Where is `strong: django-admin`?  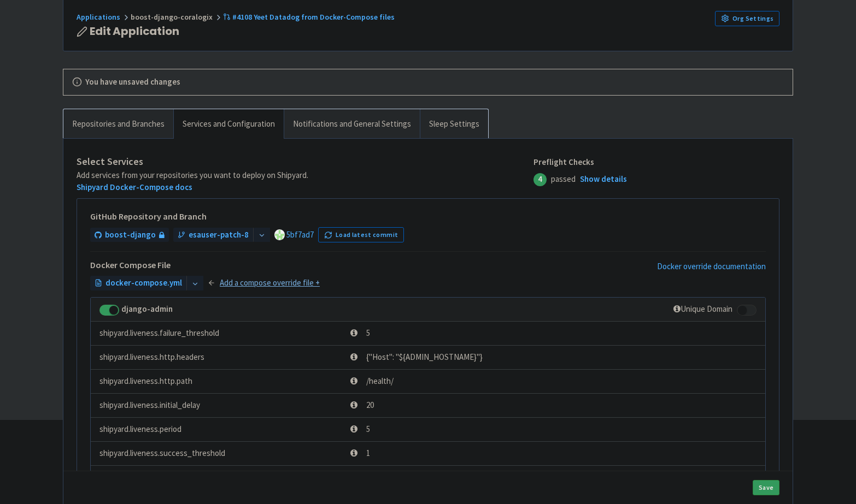 strong: django-admin is located at coordinates (147, 308).